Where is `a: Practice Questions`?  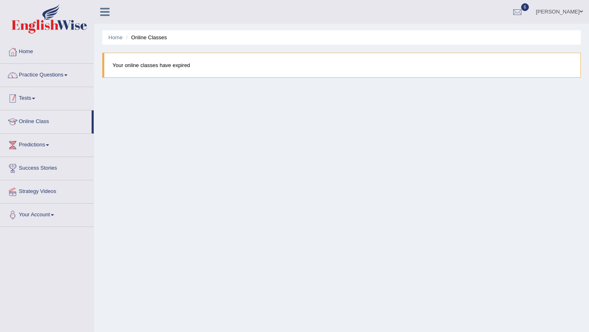 a: Practice Questions is located at coordinates (47, 74).